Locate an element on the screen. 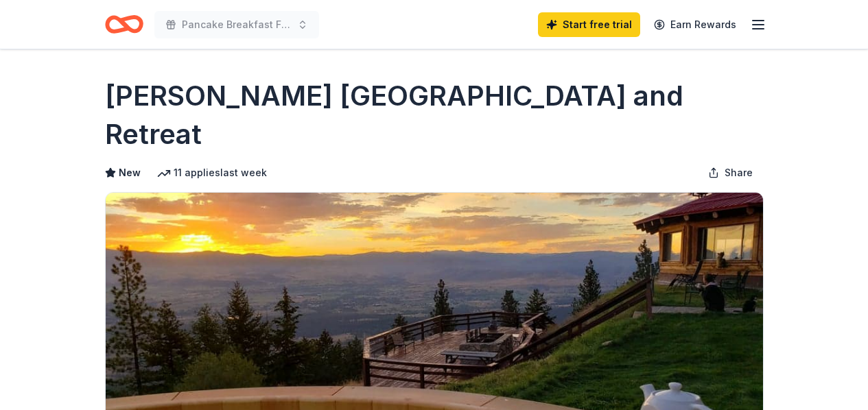 The height and width of the screenshot is (410, 868). a: Earn Rewards is located at coordinates (695, 24).